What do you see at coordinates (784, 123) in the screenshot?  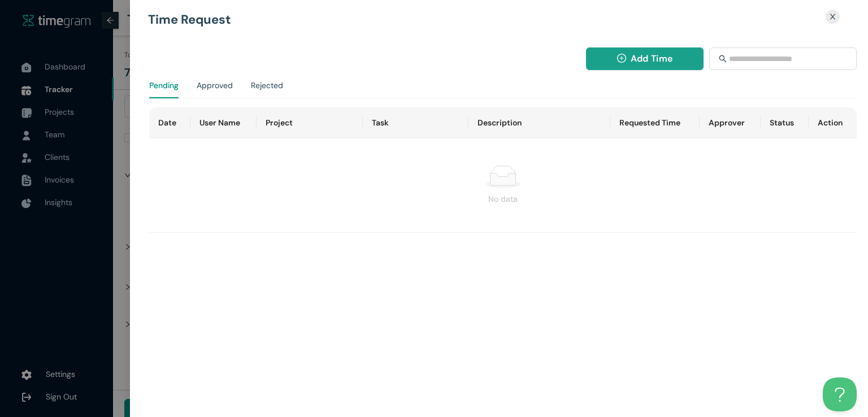 I see `th: Status` at bounding box center [784, 123].